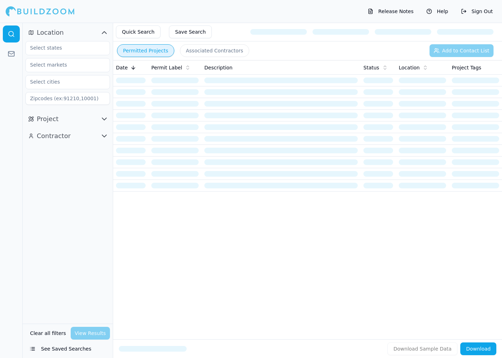  What do you see at coordinates (48, 333) in the screenshot?
I see `button: Clear all filters` at bounding box center [48, 333].